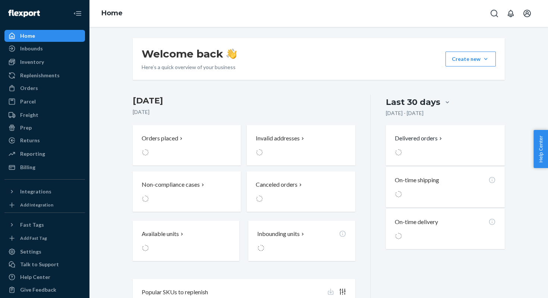  What do you see at coordinates (45, 62) in the screenshot?
I see `a: Inventory` at bounding box center [45, 62].